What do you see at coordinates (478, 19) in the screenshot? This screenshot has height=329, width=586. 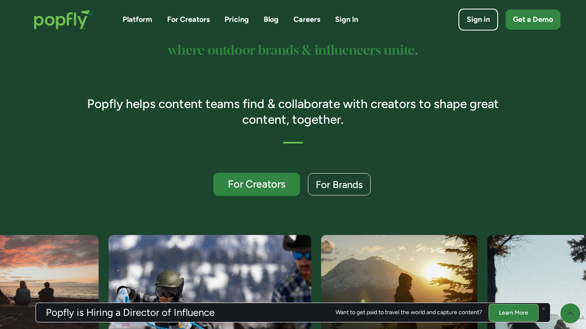 I see `div: Sign in` at bounding box center [478, 19].